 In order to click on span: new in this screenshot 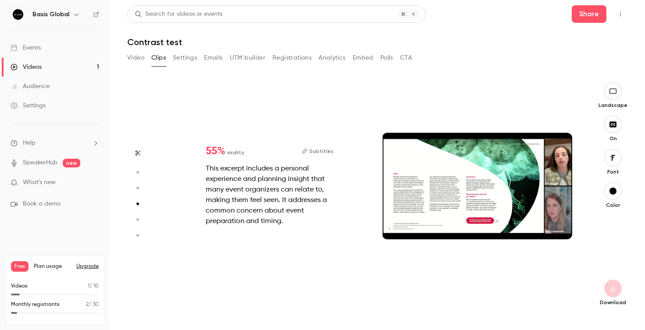, I will do `click(72, 163)`.